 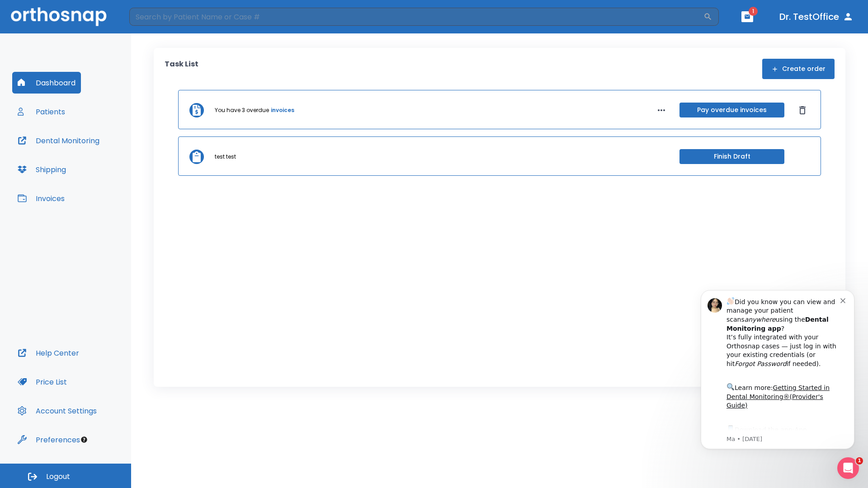 I want to click on button: Finish Draft, so click(x=732, y=156).